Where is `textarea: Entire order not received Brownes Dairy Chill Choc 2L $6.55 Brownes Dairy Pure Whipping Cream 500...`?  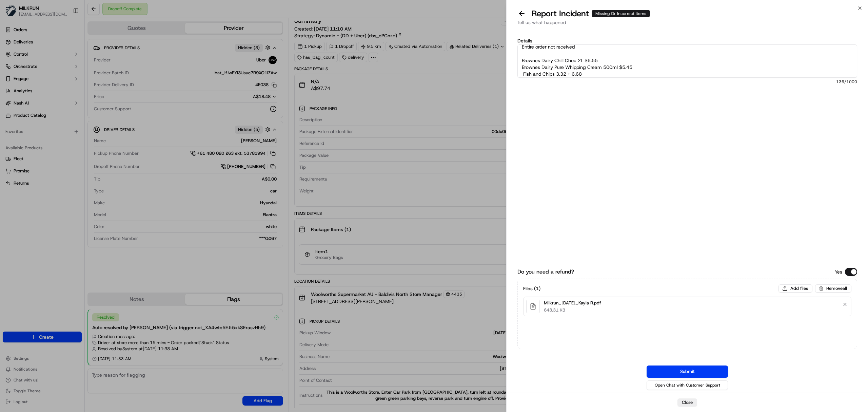 textarea: Entire order not received Brownes Dairy Chill Choc 2L $6.55 Brownes Dairy Pure Whipping Cream 500... is located at coordinates (687, 61).